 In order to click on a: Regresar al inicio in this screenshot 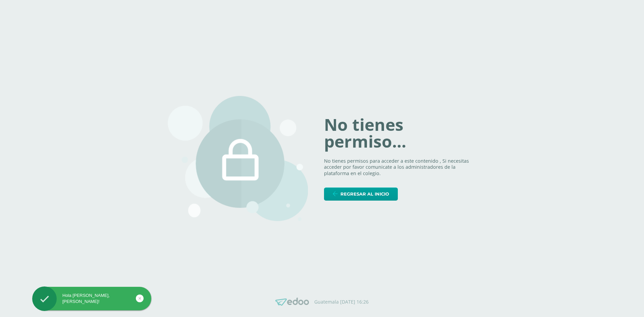, I will do `click(361, 194)`.